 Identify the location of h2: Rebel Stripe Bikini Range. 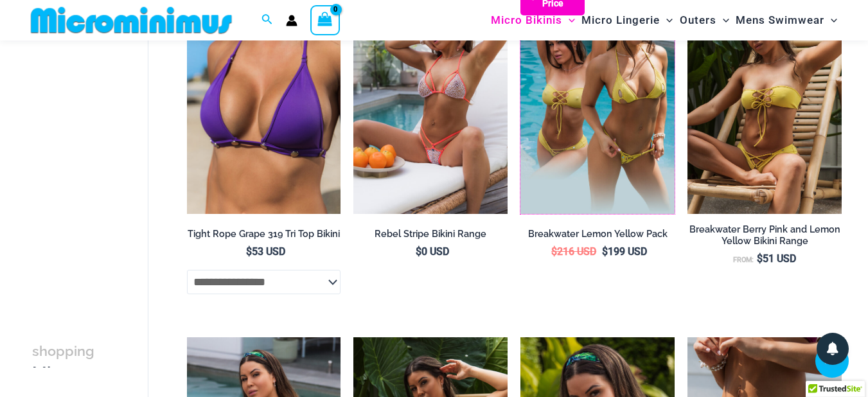
(431, 234).